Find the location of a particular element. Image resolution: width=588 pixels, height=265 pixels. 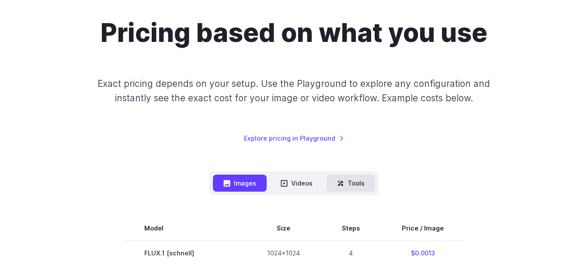

h1: Pricing based on what you use is located at coordinates (294, 33).